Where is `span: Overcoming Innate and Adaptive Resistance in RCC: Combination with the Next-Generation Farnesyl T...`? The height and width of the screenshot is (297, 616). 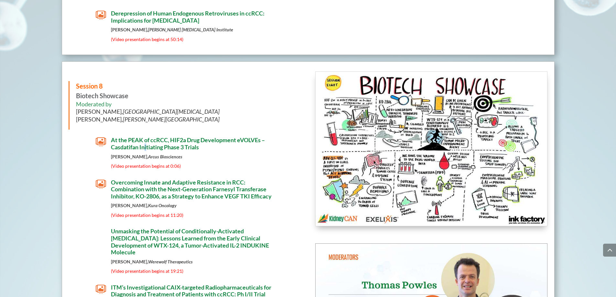
span: Overcoming Innate and Adaptive Resistance in RCC: Combination with the Next-Generation Farnesyl T... is located at coordinates (191, 189).